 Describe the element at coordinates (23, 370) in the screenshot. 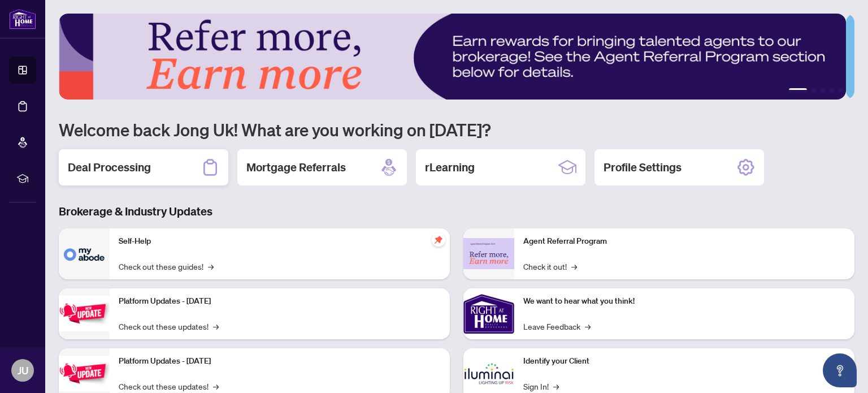

I see `span: JU` at that location.